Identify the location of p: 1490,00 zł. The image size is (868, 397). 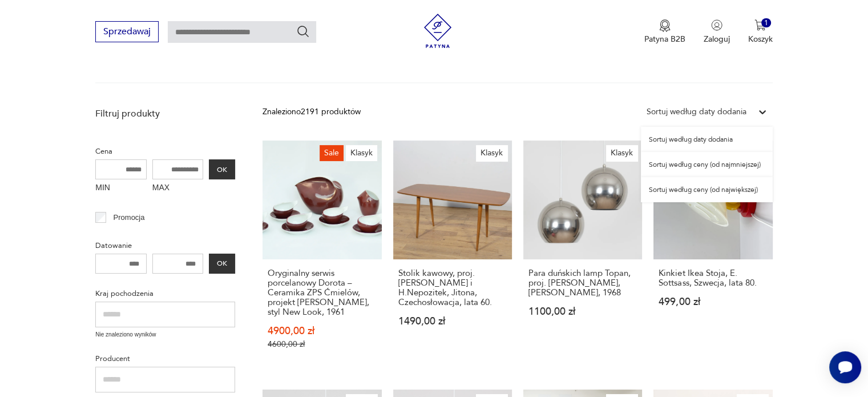
(453, 321).